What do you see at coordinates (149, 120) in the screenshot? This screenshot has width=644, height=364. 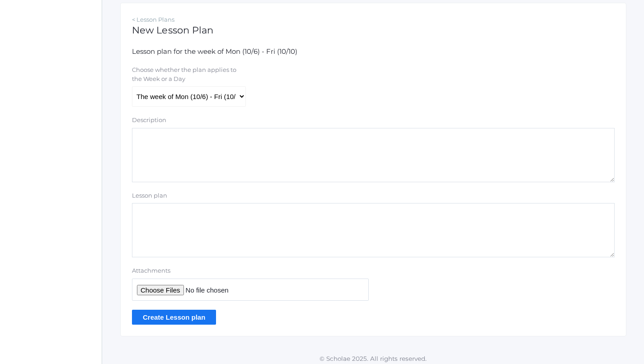 I see `label: Description` at bounding box center [149, 120].